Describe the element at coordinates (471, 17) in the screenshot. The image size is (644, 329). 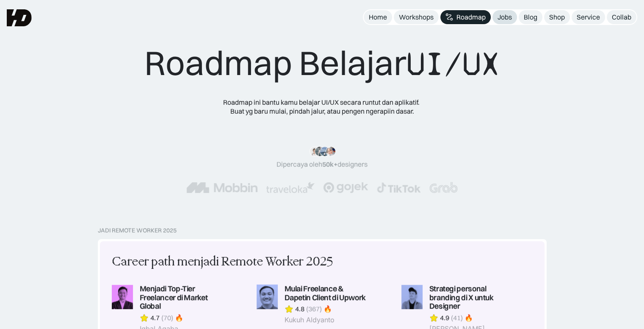
I see `div: Roadmap` at that location.